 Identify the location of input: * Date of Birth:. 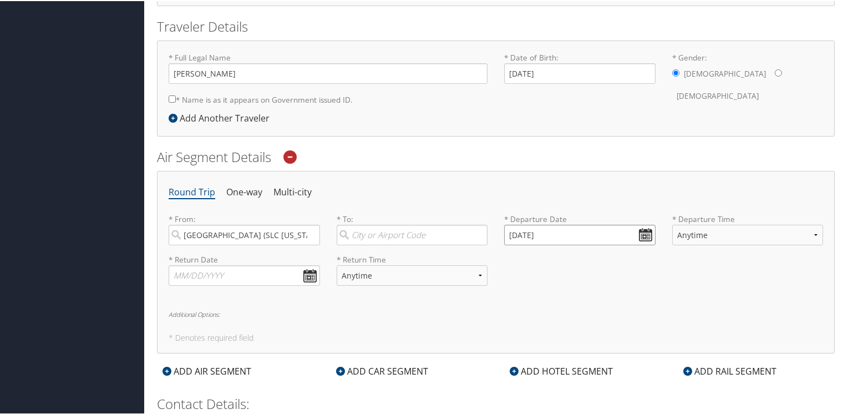
(580, 72).